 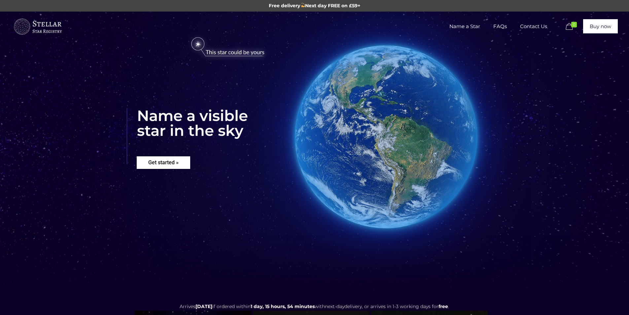 What do you see at coordinates (534, 26) in the screenshot?
I see `a: Contact Us` at bounding box center [534, 26].